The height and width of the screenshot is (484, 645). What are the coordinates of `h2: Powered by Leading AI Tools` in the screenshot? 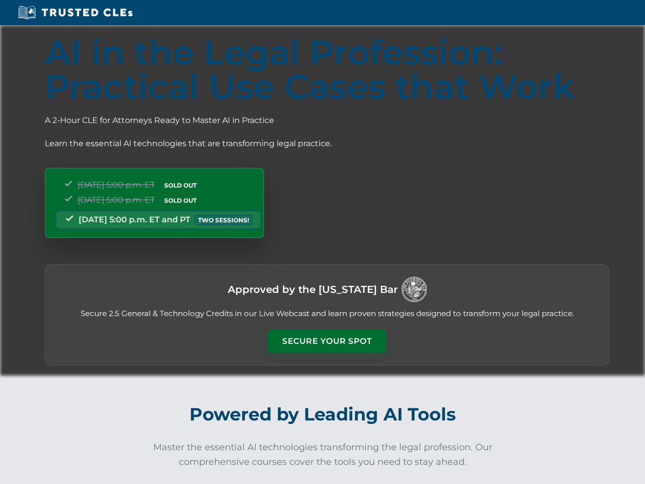 It's located at (322, 414).